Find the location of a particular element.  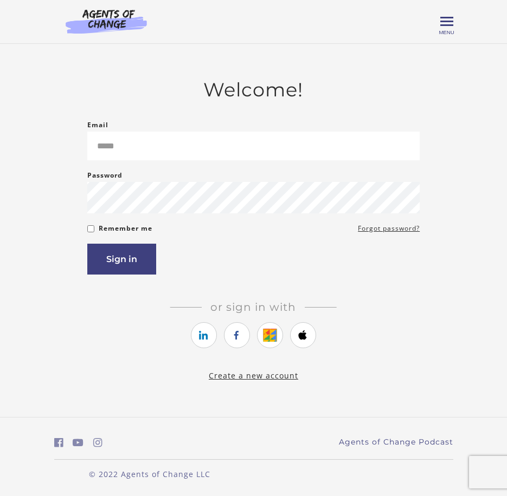

a: https://courses.thinkific.com/users/auth/apple?ss%5Breferral%5D=&ss%5Buser_return_to%5D=&ss%5Bvis... is located at coordinates (303, 336).